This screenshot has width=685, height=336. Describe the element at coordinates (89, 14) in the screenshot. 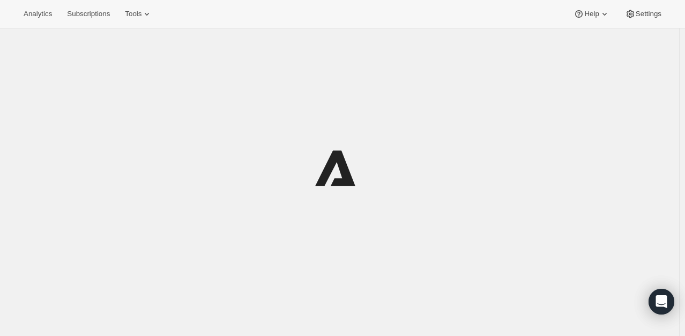

I see `button: Subscriptions` at that location.